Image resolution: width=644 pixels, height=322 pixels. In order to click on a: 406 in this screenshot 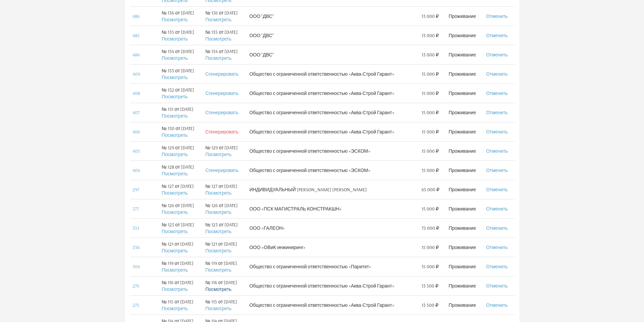, I will do `click(136, 132)`.